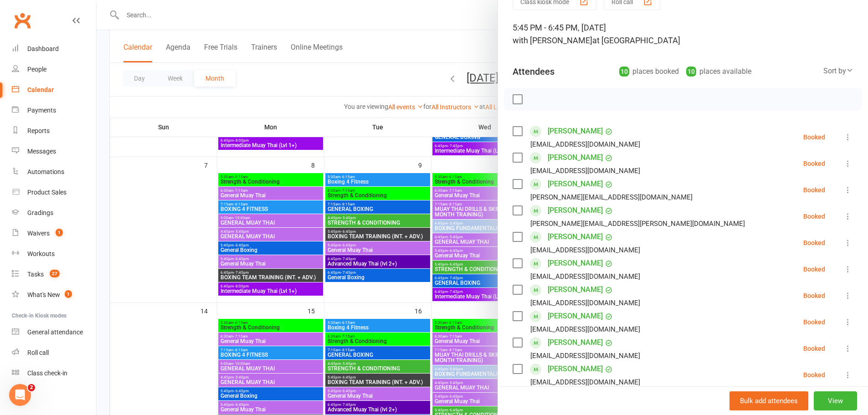 This screenshot has width=868, height=415. What do you see at coordinates (40, 212) in the screenshot?
I see `div: Gradings` at bounding box center [40, 212].